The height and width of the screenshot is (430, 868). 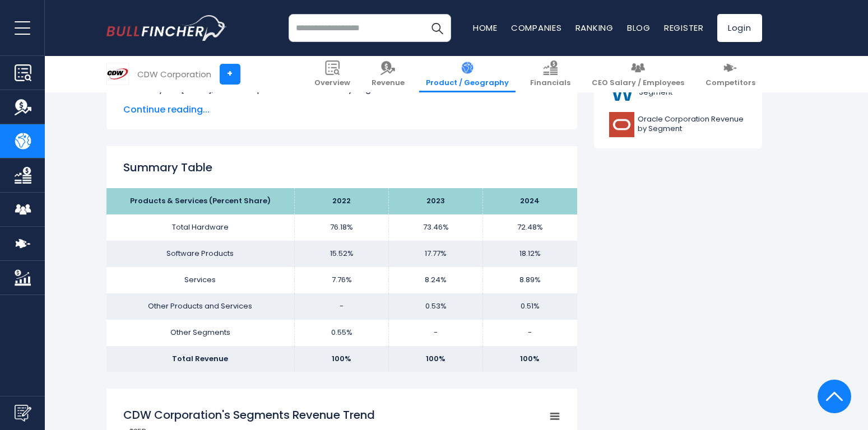 I want to click on span: Financials, so click(x=550, y=83).